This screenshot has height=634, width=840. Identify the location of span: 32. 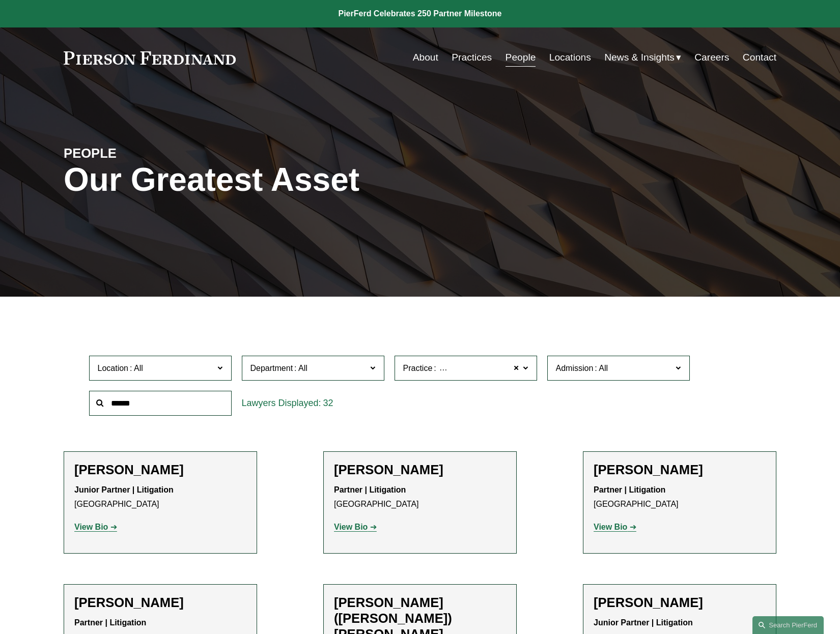
(328, 404).